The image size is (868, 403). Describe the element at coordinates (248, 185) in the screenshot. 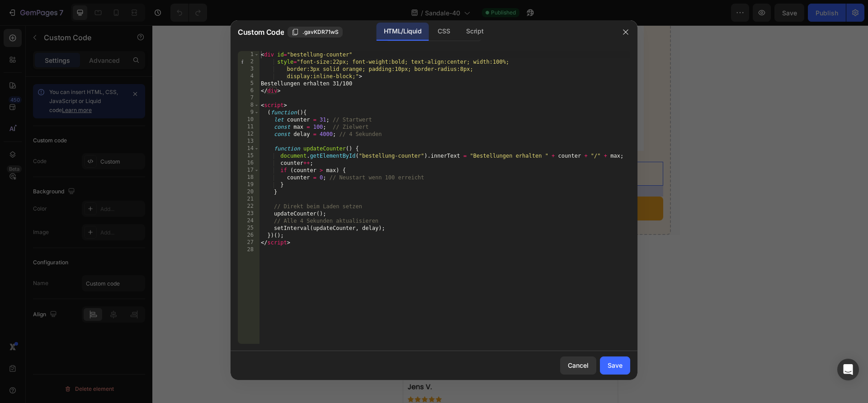

I see `div: 19` at that location.